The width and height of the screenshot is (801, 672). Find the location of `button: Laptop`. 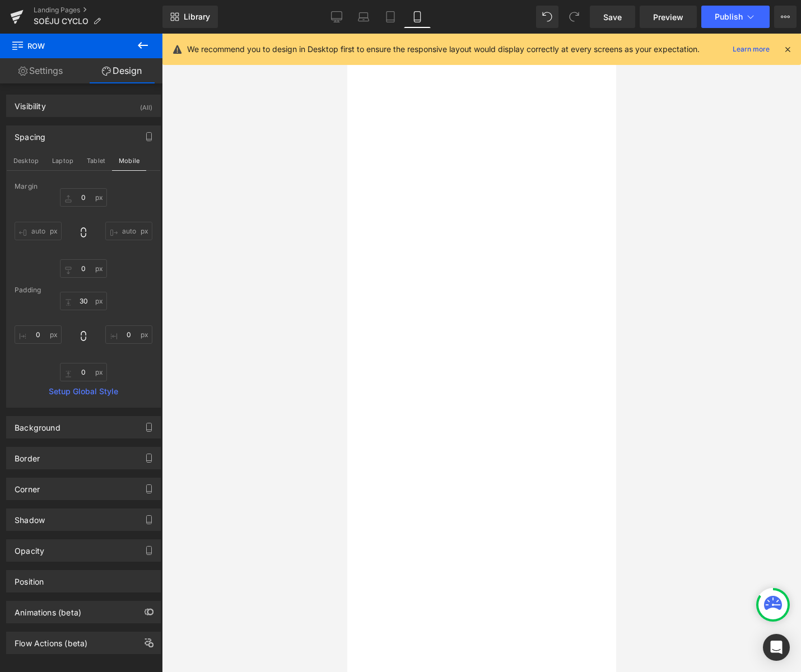

button: Laptop is located at coordinates (63, 161).